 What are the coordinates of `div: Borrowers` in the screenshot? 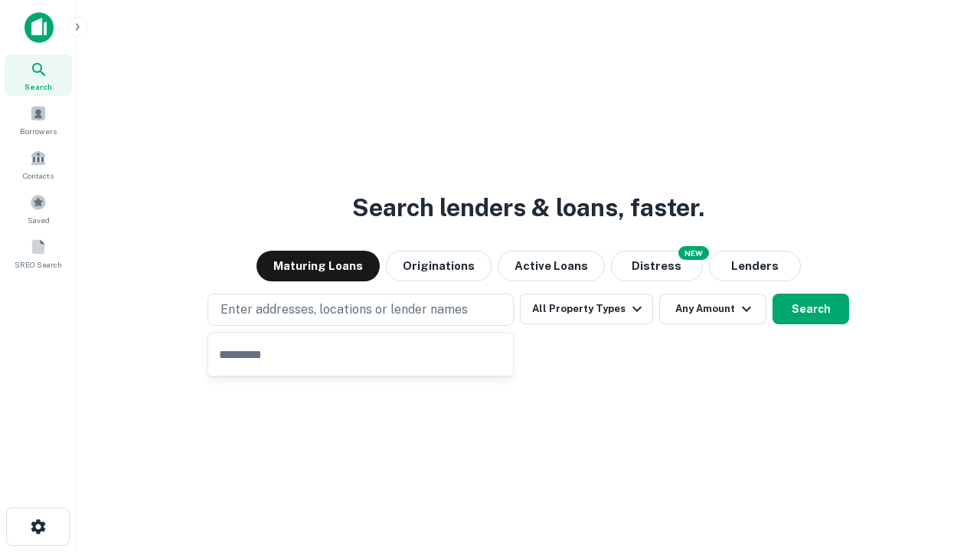 It's located at (38, 119).